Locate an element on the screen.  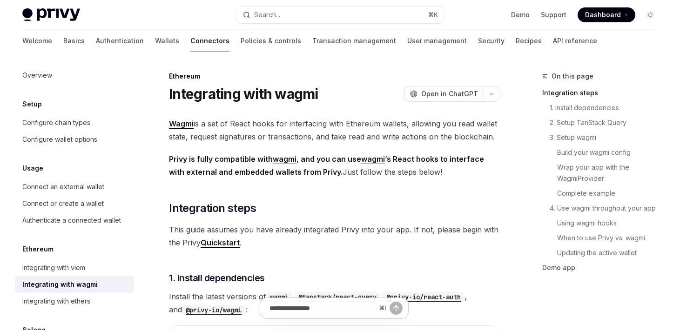
h1: Integrating with wagmi is located at coordinates (243, 94).